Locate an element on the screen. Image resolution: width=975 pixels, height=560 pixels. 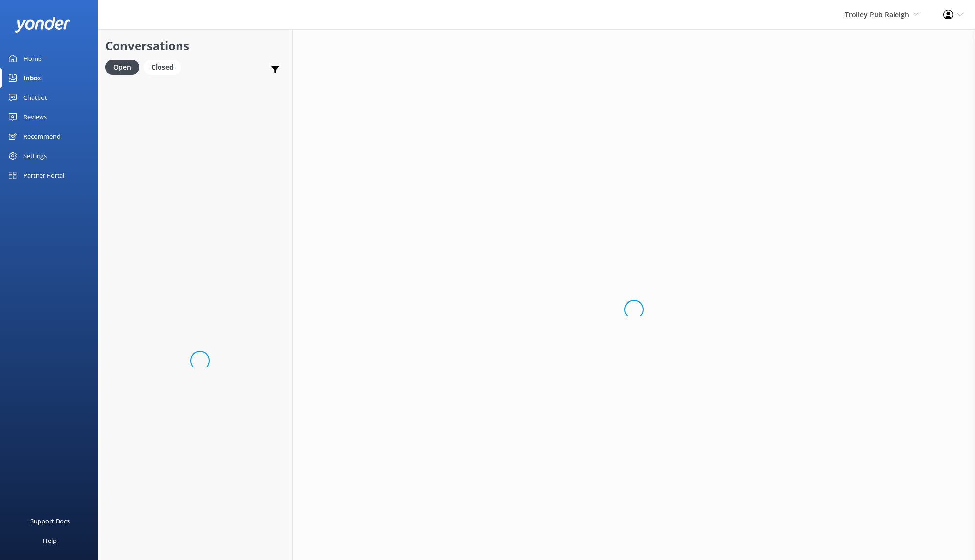
a: Closed is located at coordinates (165, 67).